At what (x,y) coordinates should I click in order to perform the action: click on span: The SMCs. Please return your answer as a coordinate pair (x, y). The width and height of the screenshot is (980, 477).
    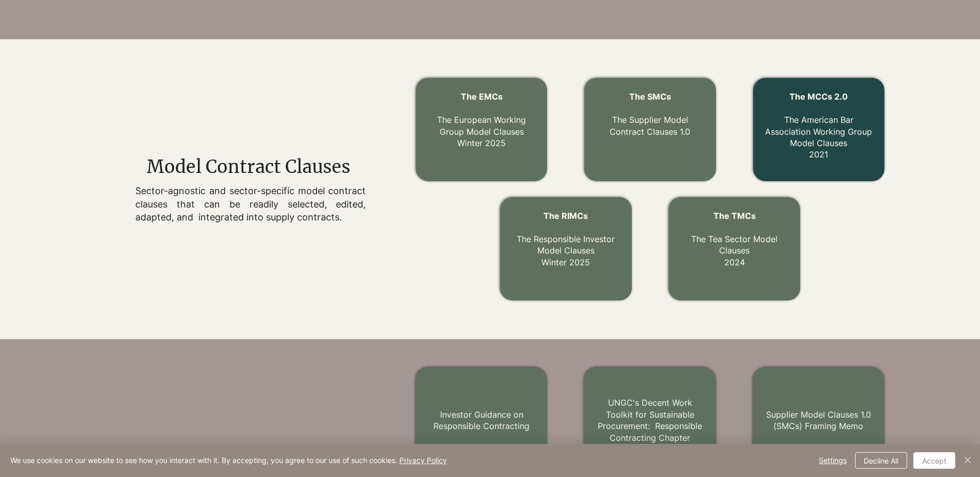
    Looking at the image, I should click on (650, 96).